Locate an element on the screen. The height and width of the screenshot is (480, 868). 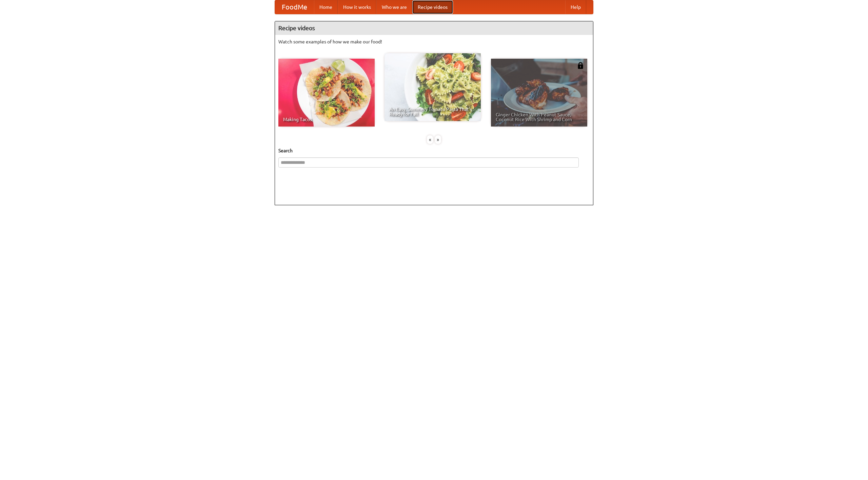
h4: Recipe videos is located at coordinates (434, 29).